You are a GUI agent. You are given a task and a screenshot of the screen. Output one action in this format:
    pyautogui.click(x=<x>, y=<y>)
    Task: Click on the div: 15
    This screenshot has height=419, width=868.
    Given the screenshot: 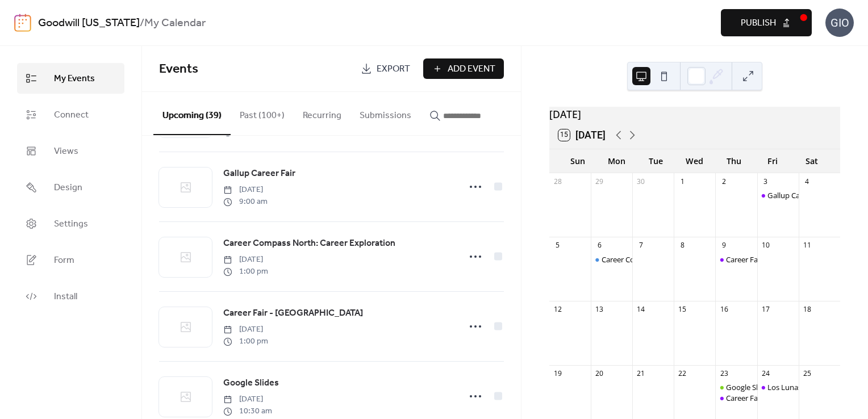 What is the action you would take?
    pyautogui.click(x=682, y=309)
    